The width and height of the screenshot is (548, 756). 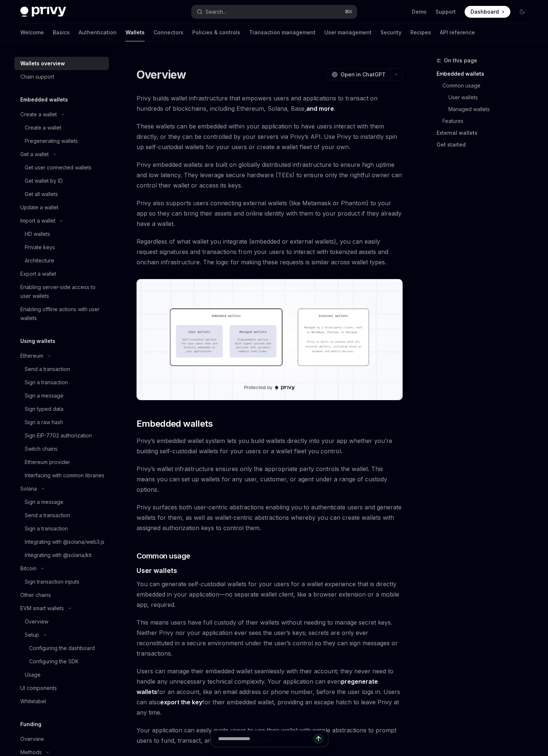 What do you see at coordinates (62, 247) in the screenshot?
I see `a: Private keys` at bounding box center [62, 247].